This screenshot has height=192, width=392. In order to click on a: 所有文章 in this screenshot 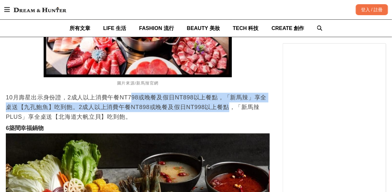, I will do `click(80, 28)`.